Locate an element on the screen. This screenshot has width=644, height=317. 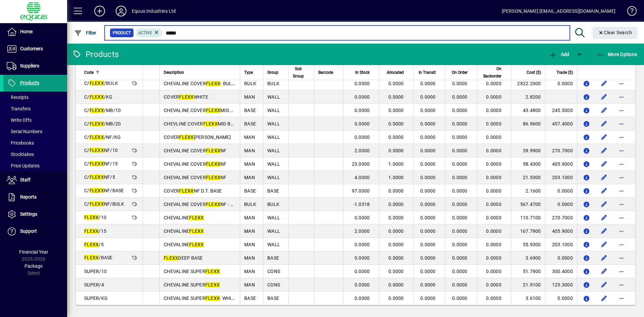
span: C/ NF/5 is located at coordinates (100, 177).